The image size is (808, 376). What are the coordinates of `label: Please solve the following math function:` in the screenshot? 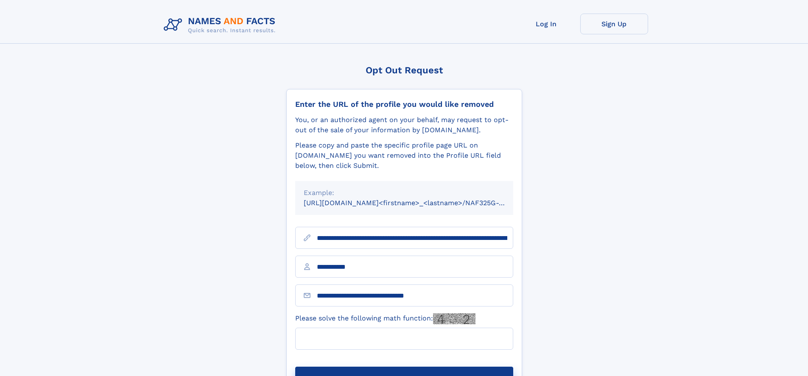 It's located at (385, 319).